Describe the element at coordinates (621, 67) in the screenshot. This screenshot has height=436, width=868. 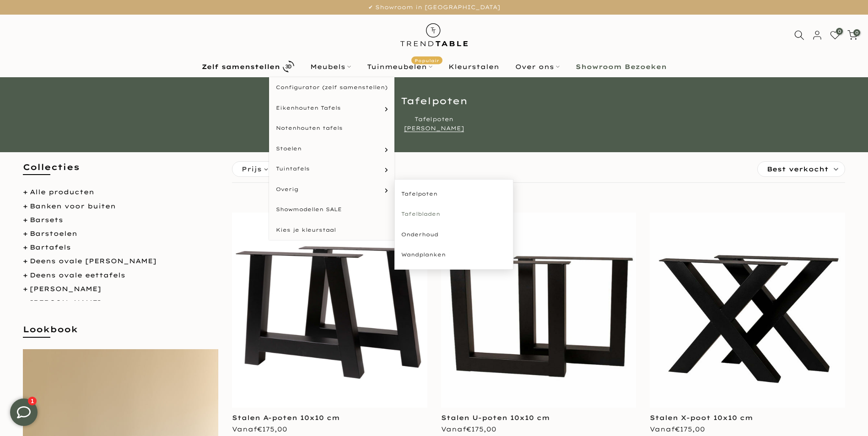
I see `b: Showroom Bezoeken` at that location.